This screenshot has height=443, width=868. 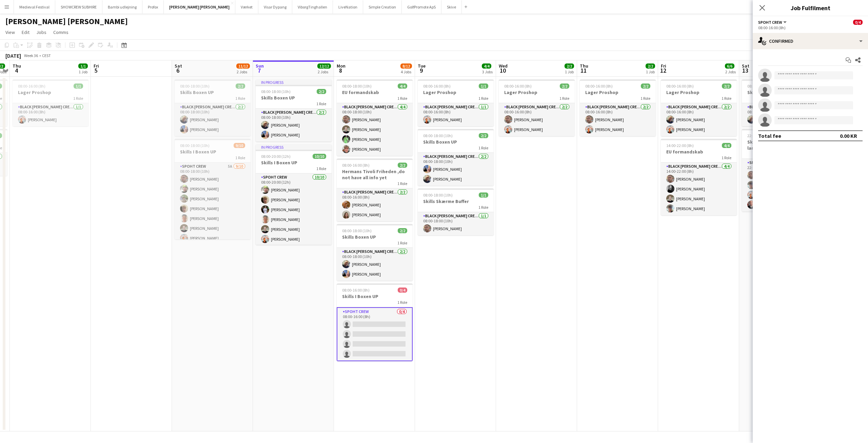 What do you see at coordinates (312, 7) in the screenshot?
I see `button: ViborgTinghallen` at bounding box center [312, 7].